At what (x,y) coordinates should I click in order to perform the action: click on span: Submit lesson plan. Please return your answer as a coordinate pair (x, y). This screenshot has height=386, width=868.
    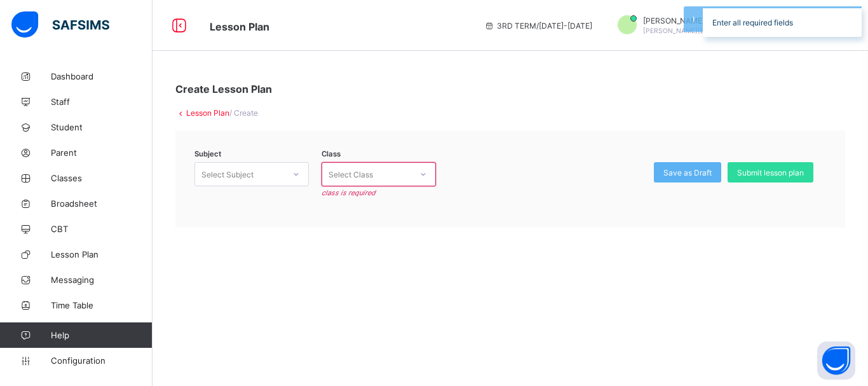
    Looking at the image, I should click on (771, 172).